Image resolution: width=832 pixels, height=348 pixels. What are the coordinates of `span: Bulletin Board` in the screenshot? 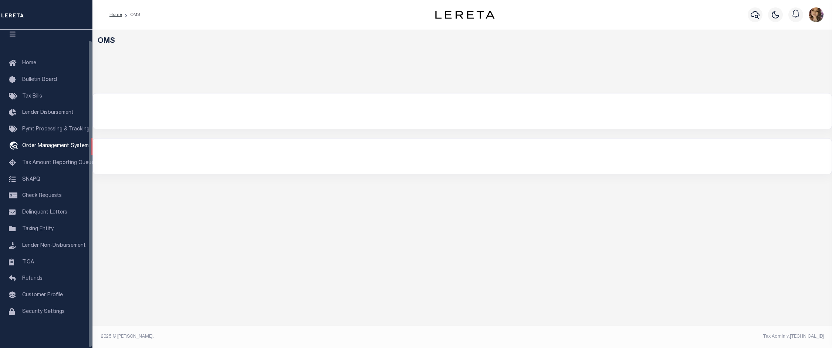 It's located at (40, 80).